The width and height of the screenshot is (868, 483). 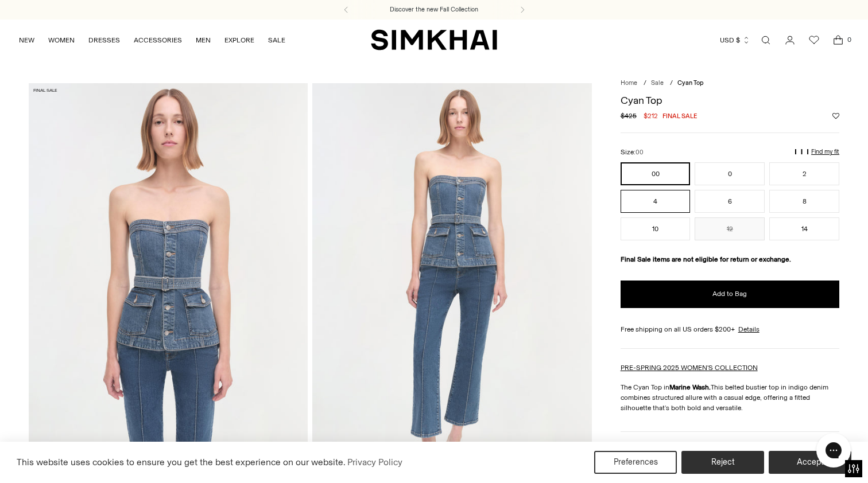 I want to click on a: MEN, so click(x=203, y=40).